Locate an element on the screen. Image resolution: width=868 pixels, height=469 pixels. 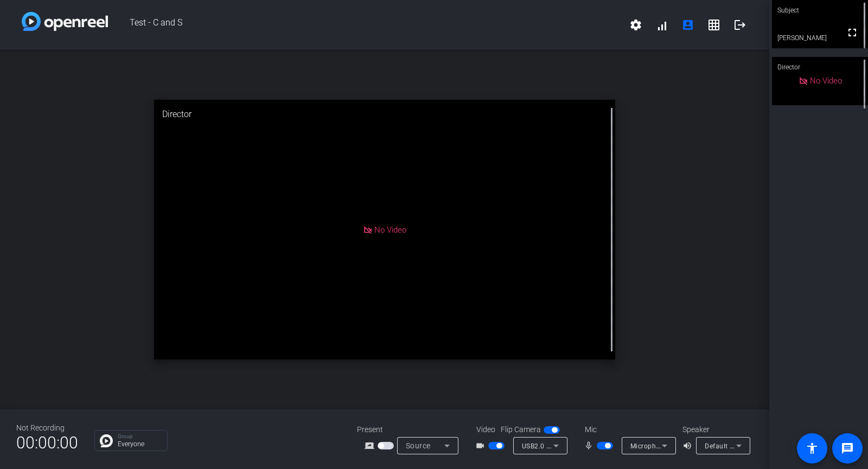
div: Mic is located at coordinates (628, 429).